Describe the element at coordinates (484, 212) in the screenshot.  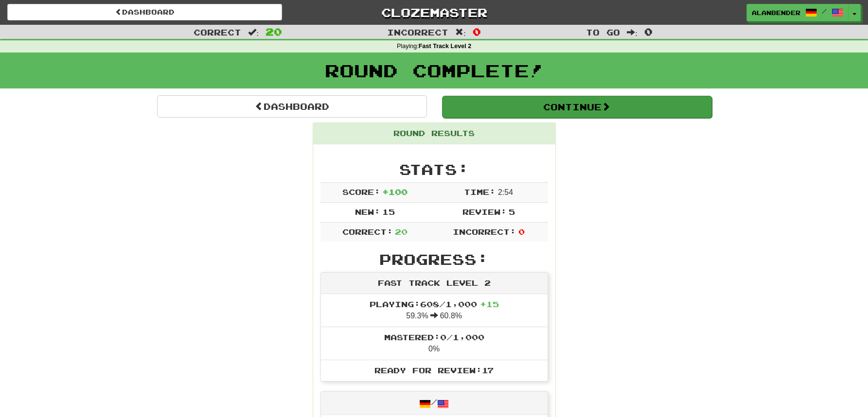
I see `span: Review:` at that location.